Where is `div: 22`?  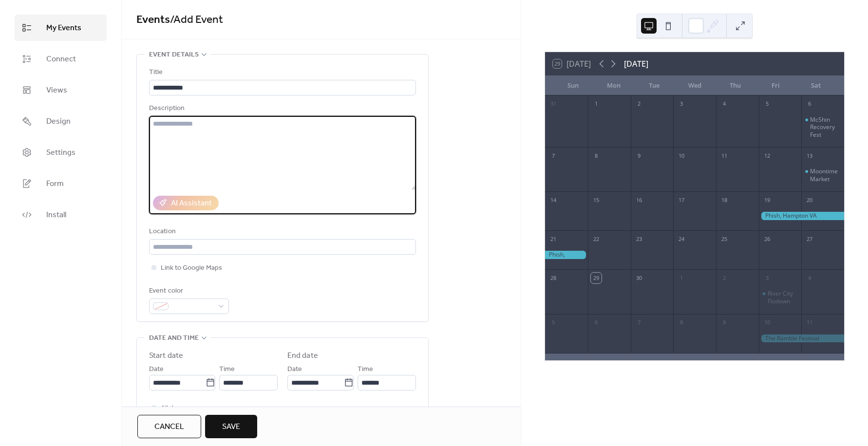 div: 22 is located at coordinates (596, 239).